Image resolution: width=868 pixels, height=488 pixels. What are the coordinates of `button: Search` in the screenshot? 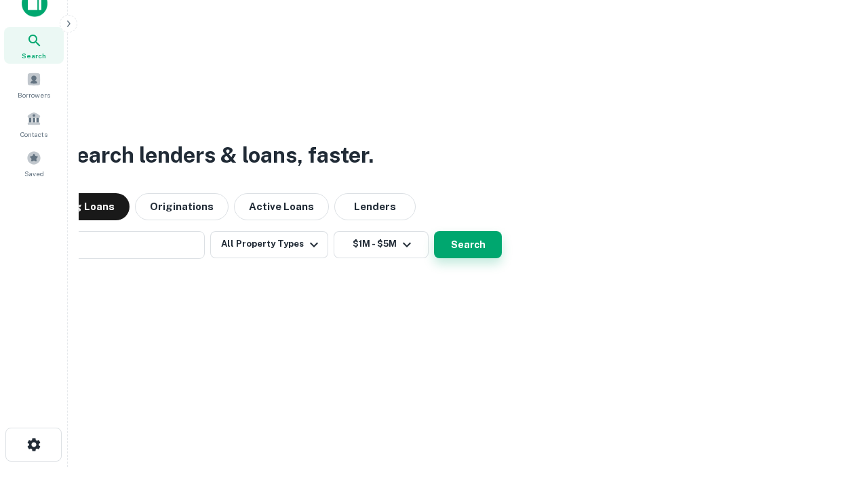 It's located at (468, 245).